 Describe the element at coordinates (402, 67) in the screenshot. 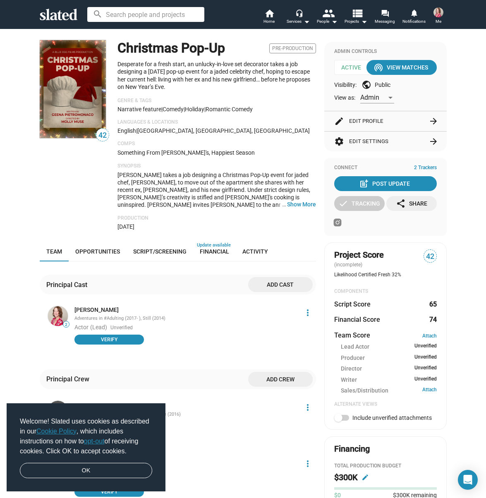

I see `div: View Matches` at that location.